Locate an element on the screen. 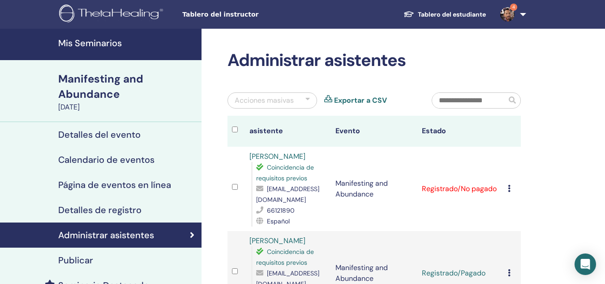 This screenshot has height=284, width=605. a: Tablero del estudiante is located at coordinates (445, 14).